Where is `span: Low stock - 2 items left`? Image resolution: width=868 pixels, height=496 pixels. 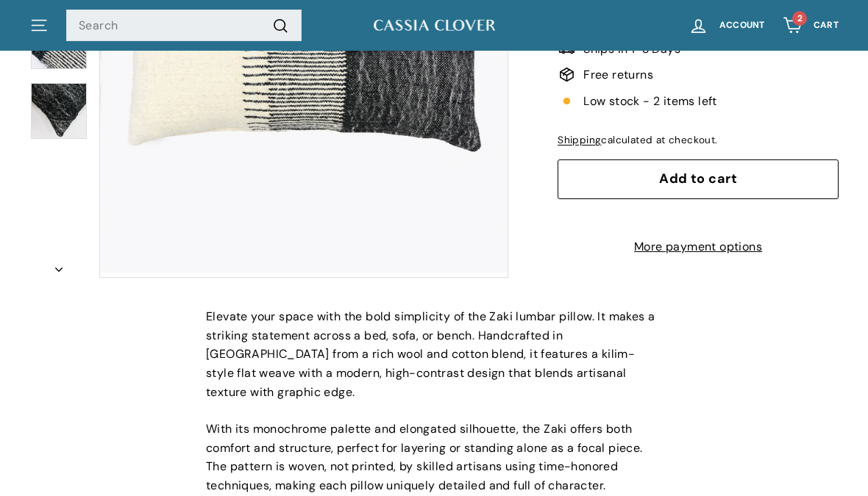 span: Low stock - 2 items left is located at coordinates (650, 101).